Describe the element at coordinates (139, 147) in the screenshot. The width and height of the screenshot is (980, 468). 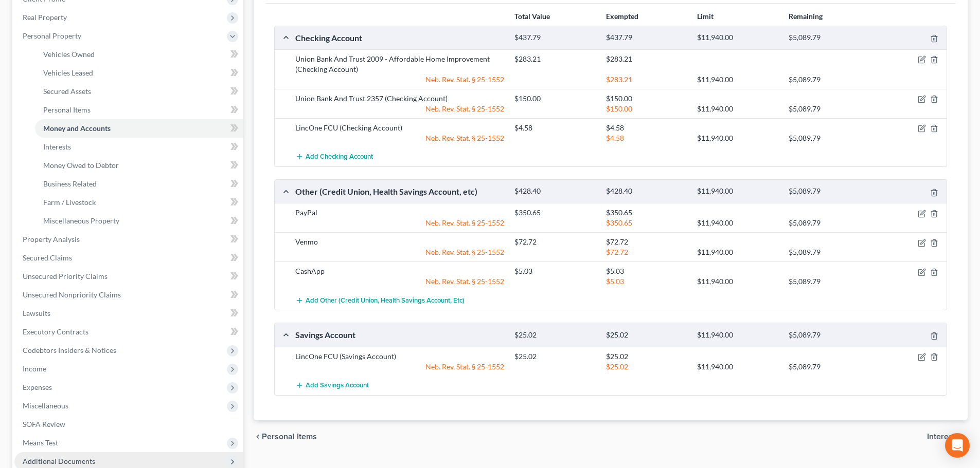
I see `a: Interests` at that location.